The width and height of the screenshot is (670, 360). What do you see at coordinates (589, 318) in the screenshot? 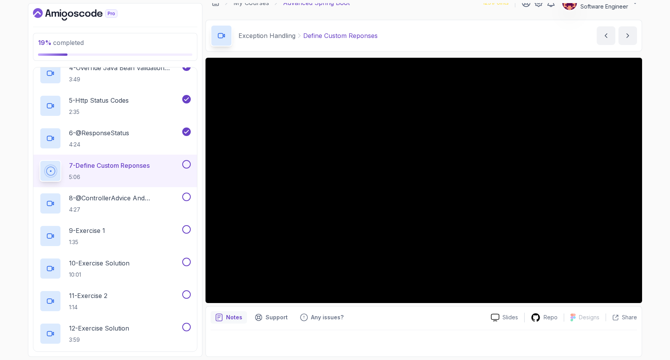
I see `p: Designs` at bounding box center [589, 318].